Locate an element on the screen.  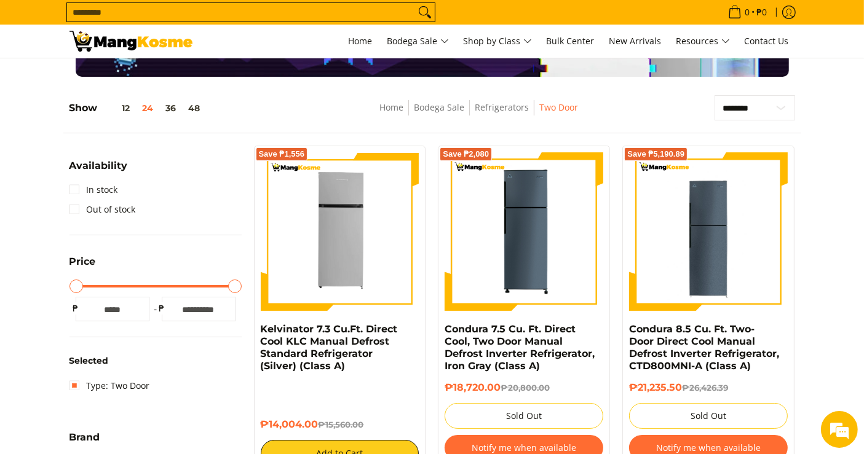
span: Save ₱1,556 is located at coordinates (282, 154).